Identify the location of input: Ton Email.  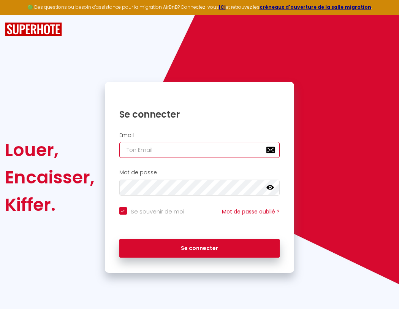
(200, 150).